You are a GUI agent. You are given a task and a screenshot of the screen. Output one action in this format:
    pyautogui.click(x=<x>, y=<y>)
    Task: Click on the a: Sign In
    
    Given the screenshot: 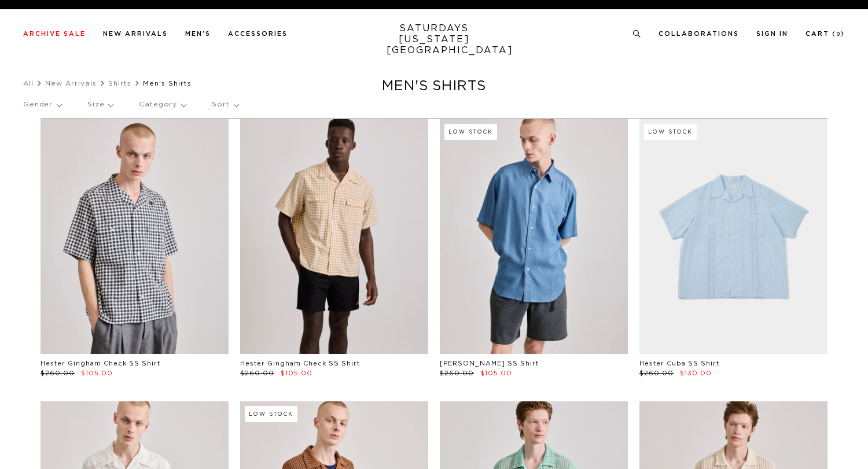 What is the action you would take?
    pyautogui.click(x=772, y=34)
    